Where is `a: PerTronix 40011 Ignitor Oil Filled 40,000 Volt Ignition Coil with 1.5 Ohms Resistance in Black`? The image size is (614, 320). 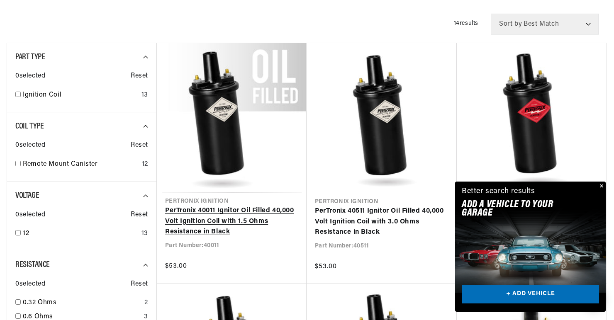
a: PerTronix 40011 Ignitor Oil Filled 40,000 Volt Ignition Coil with 1.5 Ohms Resistance in Black is located at coordinates (232, 222).